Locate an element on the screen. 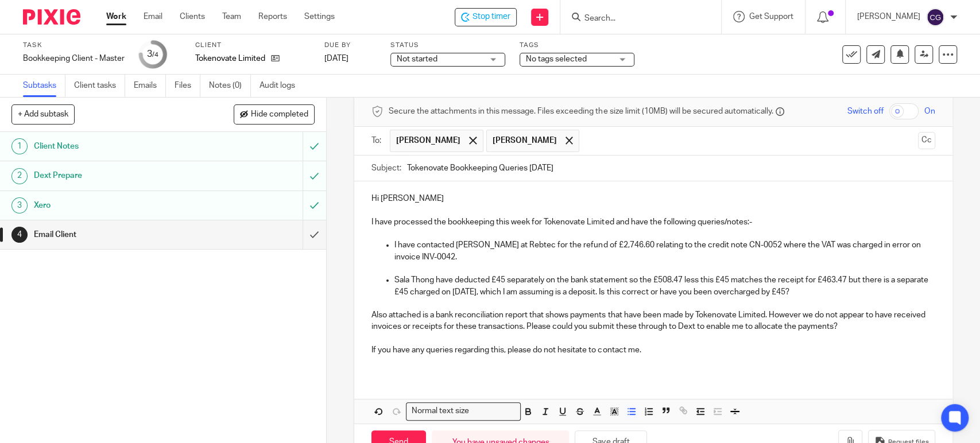 The height and width of the screenshot is (443, 980). button: Hide completed is located at coordinates (274, 114).